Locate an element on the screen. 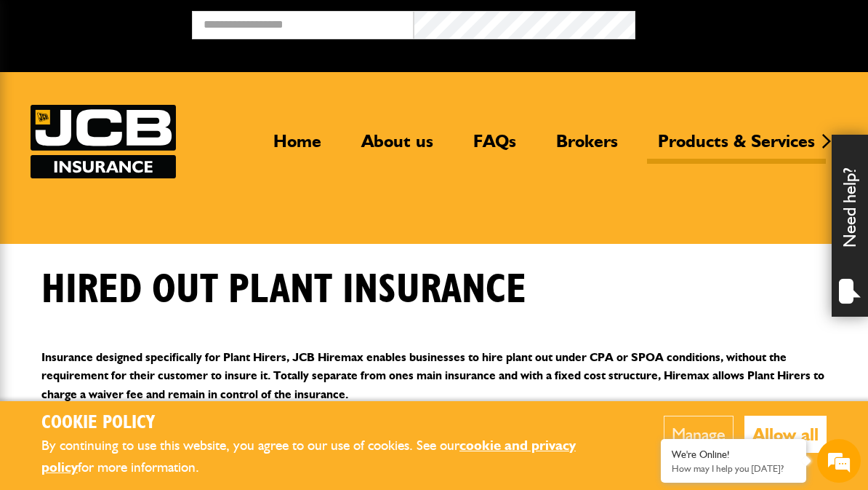 This screenshot has width=868, height=490. a: Brokers is located at coordinates (586, 147).